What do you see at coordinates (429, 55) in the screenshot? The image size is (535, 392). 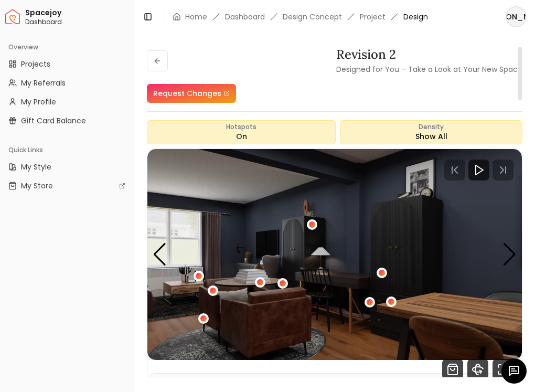 I see `h3: Revision 2` at bounding box center [429, 55].